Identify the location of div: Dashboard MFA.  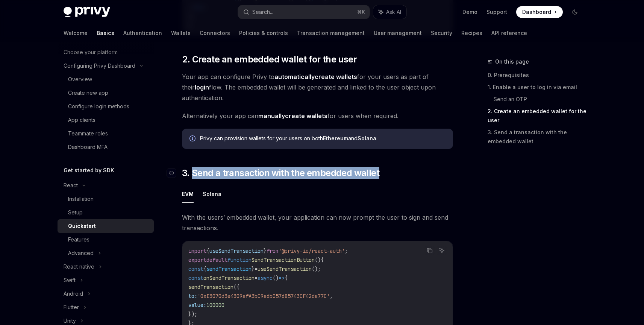
(88, 147).